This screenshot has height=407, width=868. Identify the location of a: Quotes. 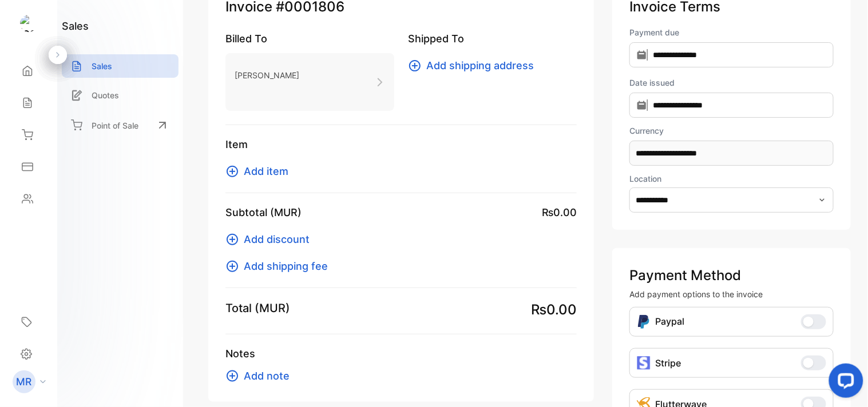
(120, 95).